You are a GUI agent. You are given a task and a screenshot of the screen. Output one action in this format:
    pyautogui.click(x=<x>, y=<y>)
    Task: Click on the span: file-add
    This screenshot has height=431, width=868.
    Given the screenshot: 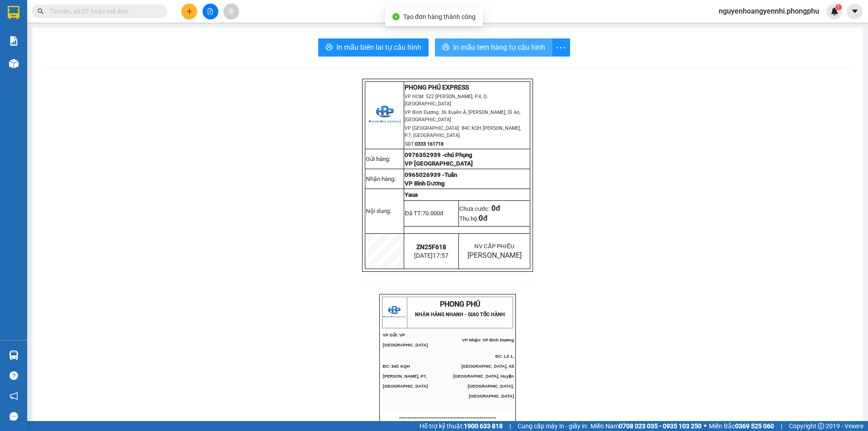 What is the action you would take?
    pyautogui.click(x=210, y=11)
    